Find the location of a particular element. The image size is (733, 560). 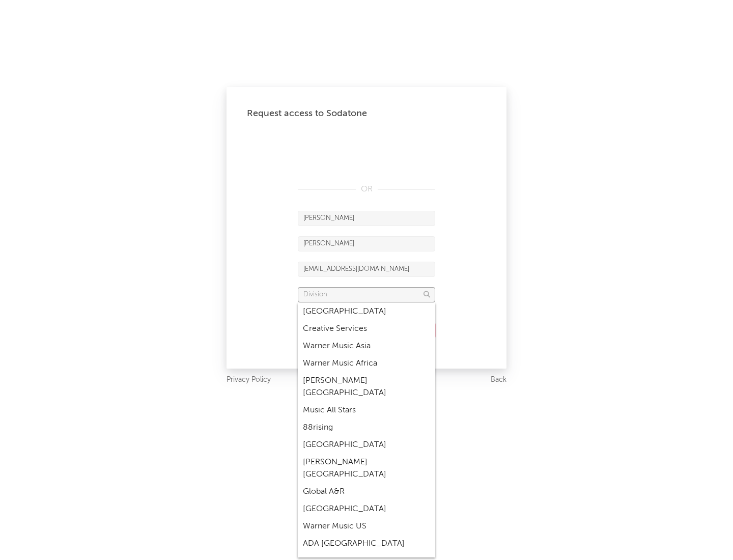

div: Warner Music US is located at coordinates (367, 526).